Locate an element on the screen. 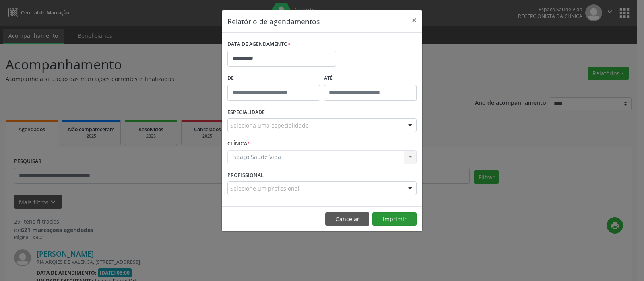 This screenshot has width=644, height=281. button: Cancelar is located at coordinates (348, 219).